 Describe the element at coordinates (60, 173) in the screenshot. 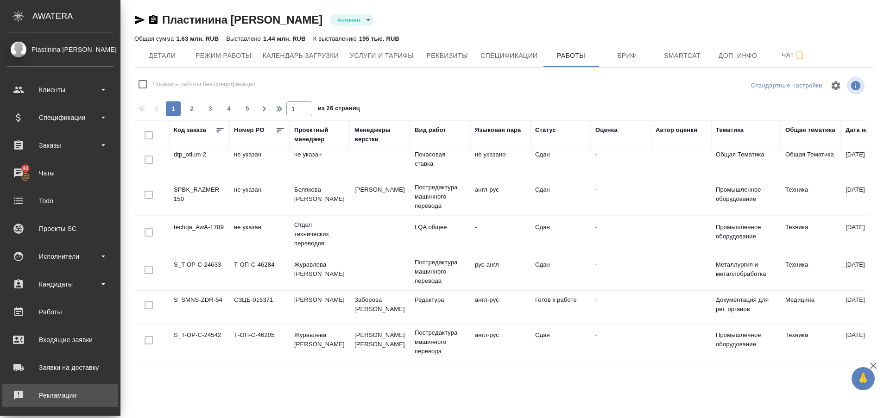

I see `a: 96Чаты` at that location.